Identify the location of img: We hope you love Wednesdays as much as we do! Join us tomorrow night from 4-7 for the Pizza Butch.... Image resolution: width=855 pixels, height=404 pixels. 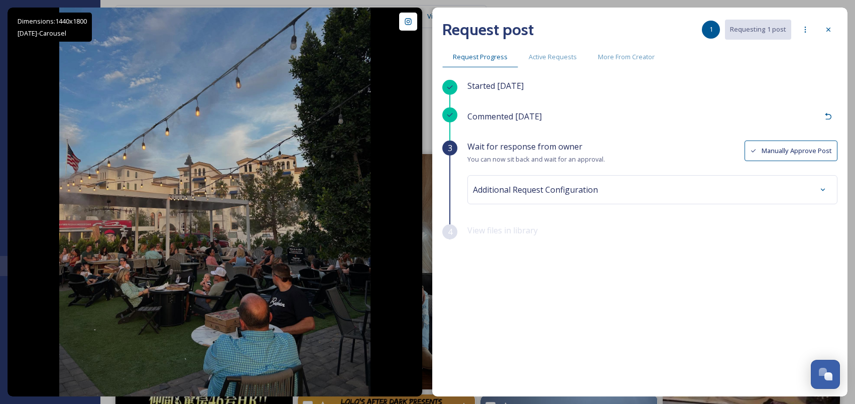
(215, 202).